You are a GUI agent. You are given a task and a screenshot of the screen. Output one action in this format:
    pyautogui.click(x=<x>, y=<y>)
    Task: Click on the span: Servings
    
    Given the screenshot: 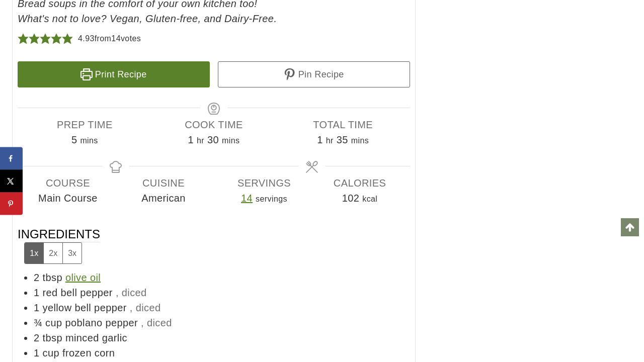 What is the action you would take?
    pyautogui.click(x=264, y=183)
    